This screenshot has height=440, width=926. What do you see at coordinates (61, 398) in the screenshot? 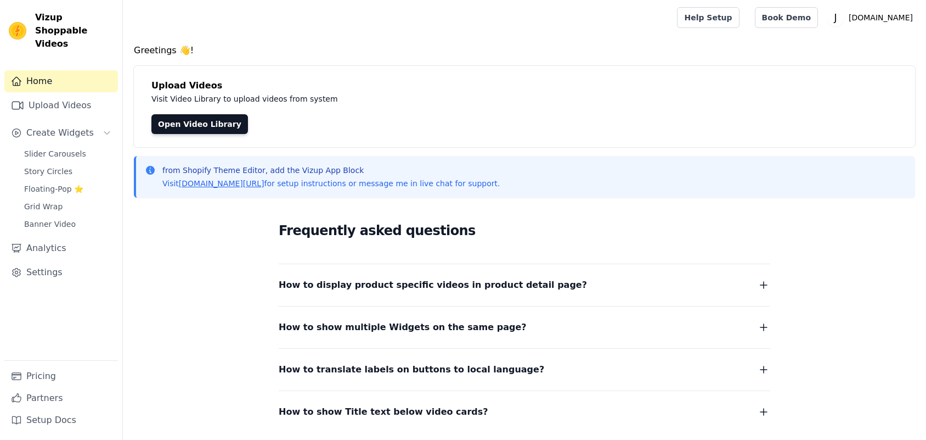
I see `a: Partners` at bounding box center [61, 398].